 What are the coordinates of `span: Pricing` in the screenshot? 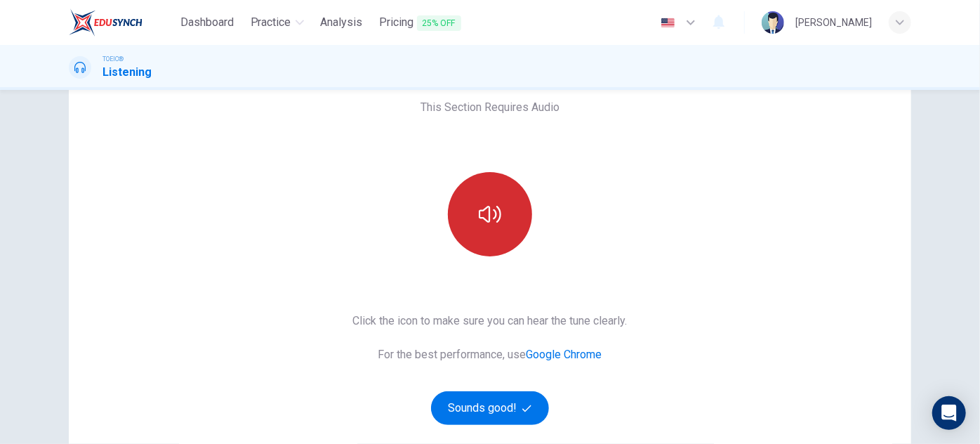 It's located at (420, 22).